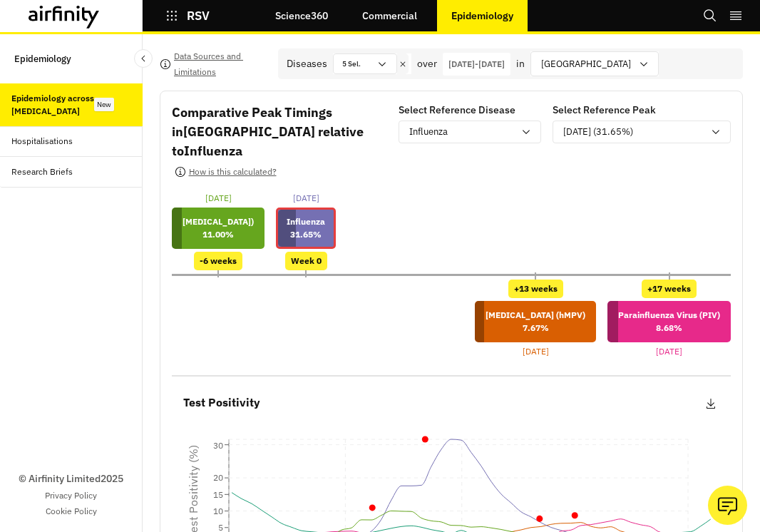 This screenshot has width=760, height=532. What do you see at coordinates (727, 505) in the screenshot?
I see `button: Ask our analysts` at bounding box center [727, 505].